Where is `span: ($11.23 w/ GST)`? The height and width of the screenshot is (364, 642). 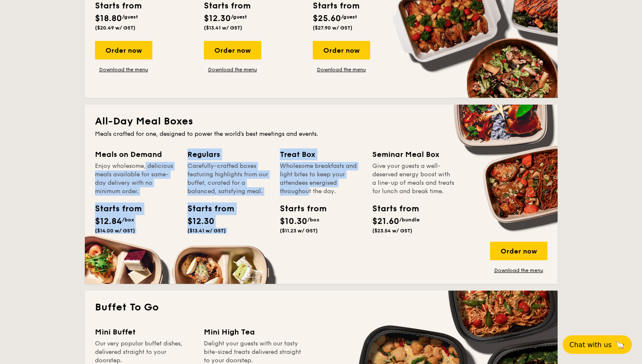
span: ($11.23 w/ GST) is located at coordinates (299, 231).